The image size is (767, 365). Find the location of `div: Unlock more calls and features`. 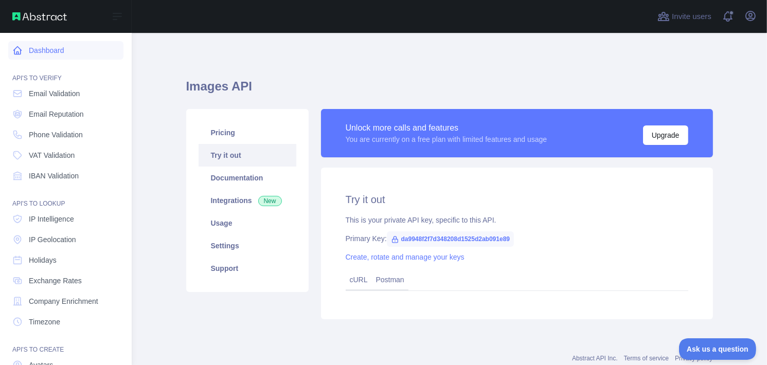

div: Unlock more calls and features is located at coordinates (447, 128).